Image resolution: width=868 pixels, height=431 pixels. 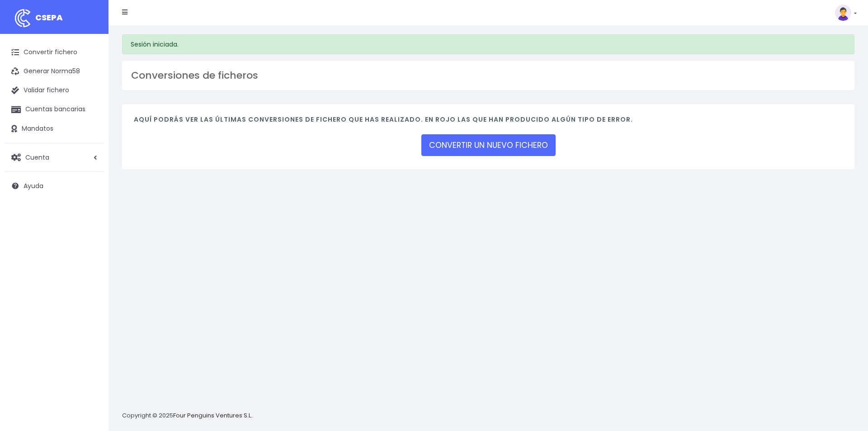 What do you see at coordinates (54, 129) in the screenshot?
I see `a: Mandatos` at bounding box center [54, 129].